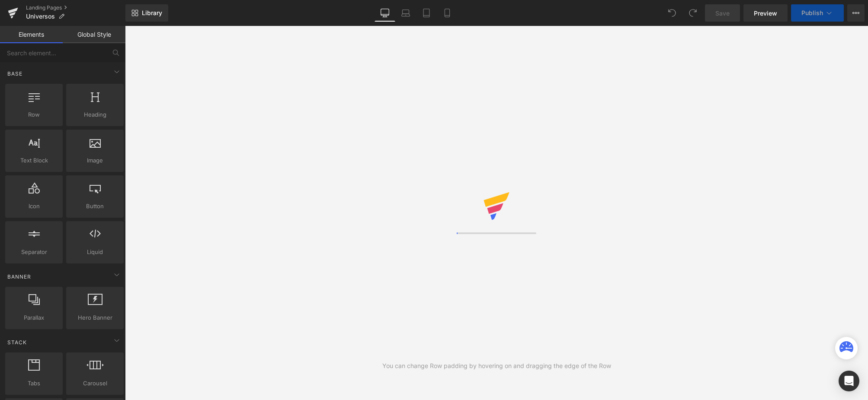 Image resolution: width=868 pixels, height=400 pixels. Describe the element at coordinates (496, 366) in the screenshot. I see `div: You can change Row padding by hovering on and dragging the edge of the Row` at that location.